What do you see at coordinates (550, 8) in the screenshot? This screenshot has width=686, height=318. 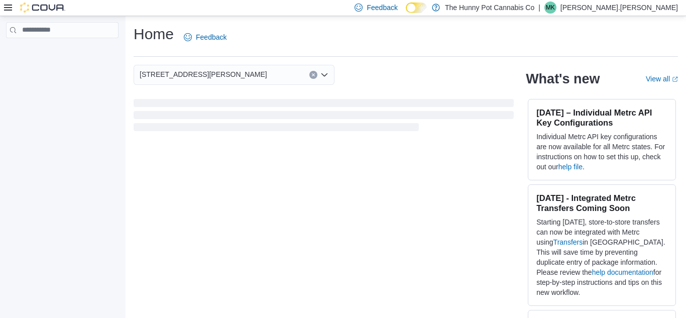 I see `span: MK` at bounding box center [550, 8].